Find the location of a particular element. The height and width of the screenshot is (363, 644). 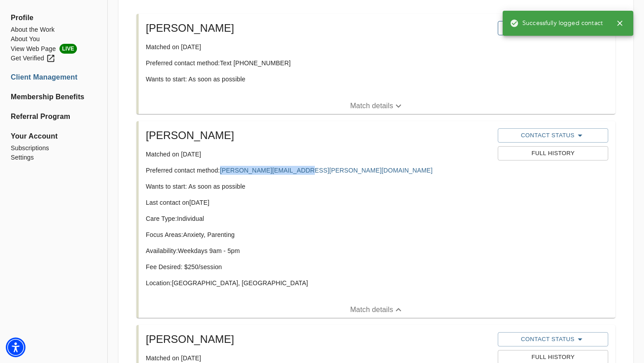

li: View Web Page is located at coordinates (53, 49).